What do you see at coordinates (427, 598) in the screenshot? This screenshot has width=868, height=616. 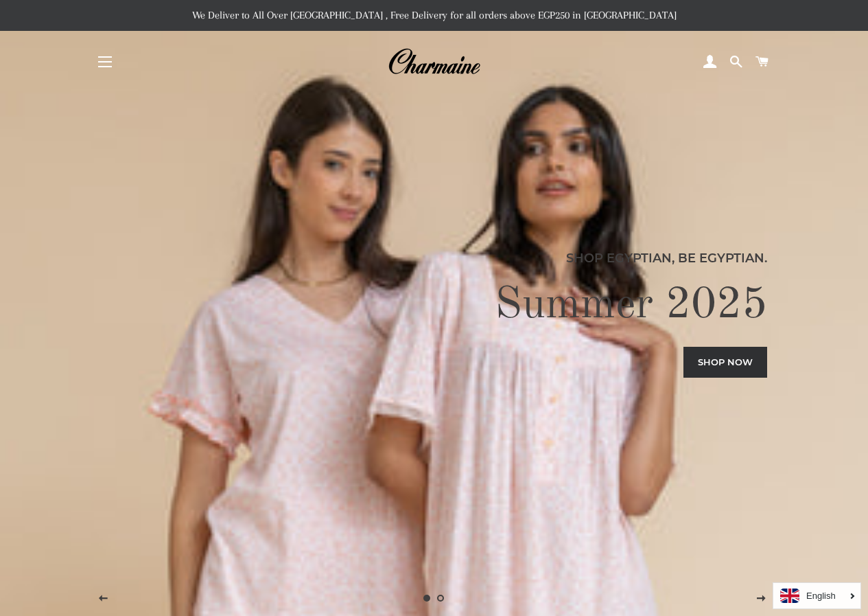 I see `a: Slide 1, current` at bounding box center [427, 598].